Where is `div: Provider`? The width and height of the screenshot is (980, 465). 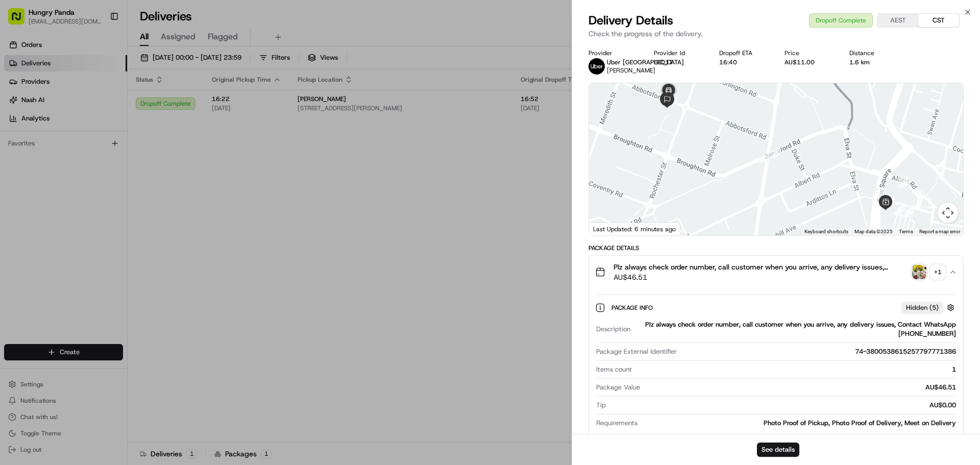 div: Provider is located at coordinates (613, 53).